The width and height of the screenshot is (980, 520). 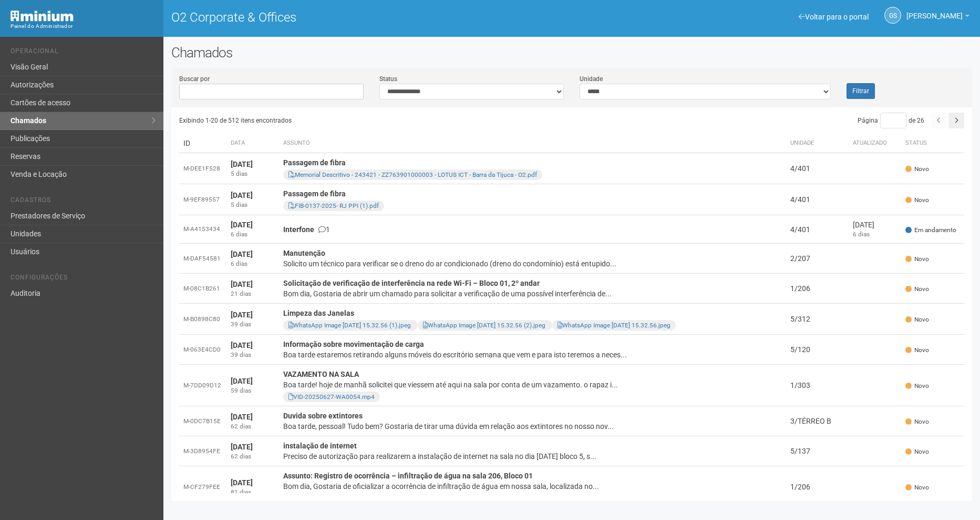 I want to click on strong: Informação sobre movimentação de carga, so click(x=354, y=344).